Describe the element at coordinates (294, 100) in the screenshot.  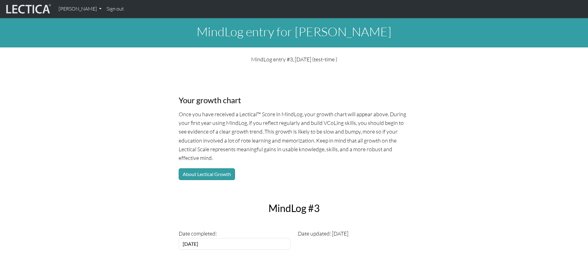
I see `h3: Your growth chart` at that location.